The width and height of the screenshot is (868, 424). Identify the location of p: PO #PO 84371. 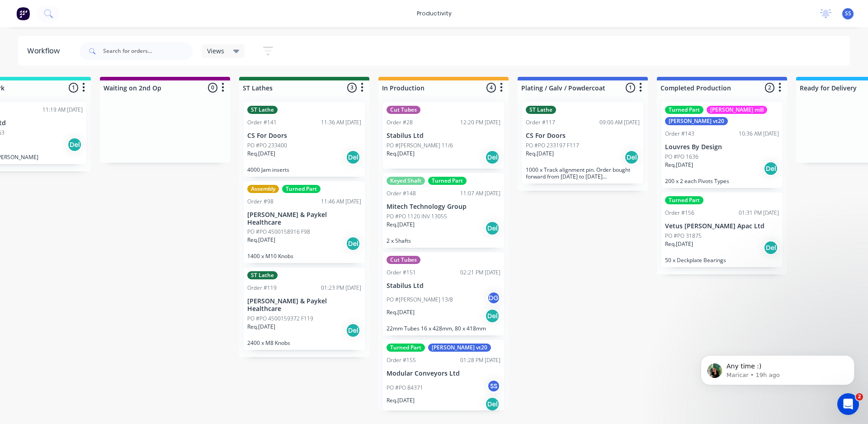
(404, 388).